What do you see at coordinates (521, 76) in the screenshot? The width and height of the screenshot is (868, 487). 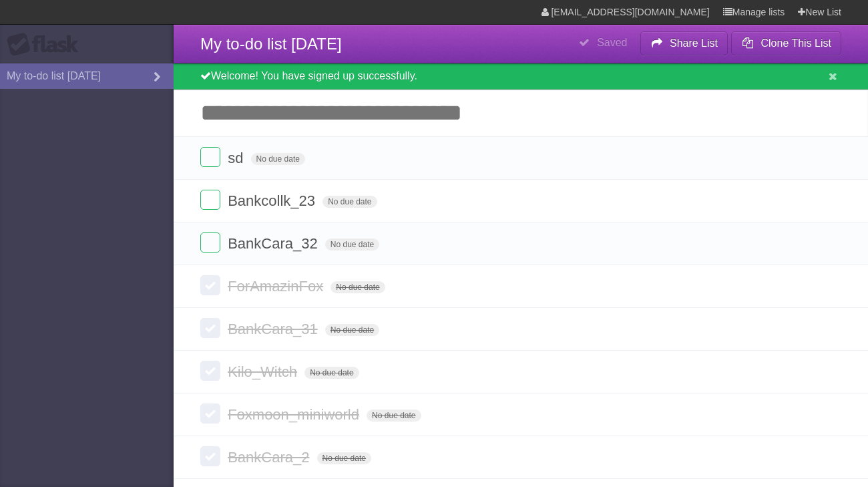 I see `div: Welcome! You have signed up successfully.` at bounding box center [521, 76].